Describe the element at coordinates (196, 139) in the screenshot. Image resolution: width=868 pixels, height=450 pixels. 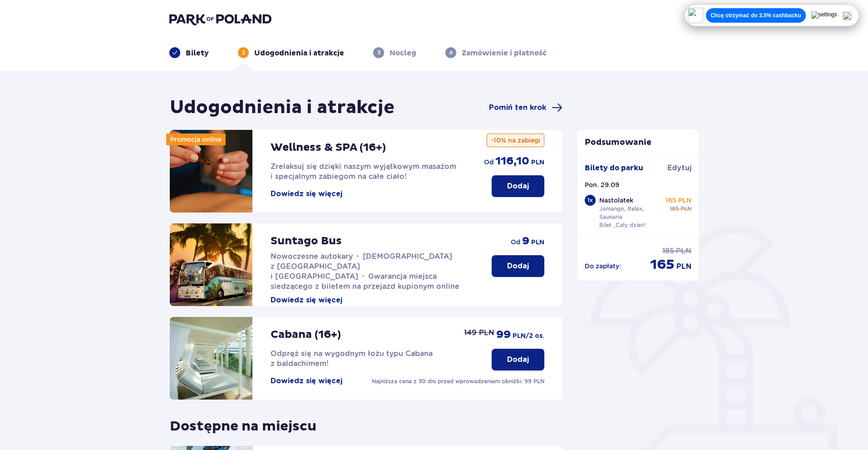
I see `div: Promocja online` at that location.